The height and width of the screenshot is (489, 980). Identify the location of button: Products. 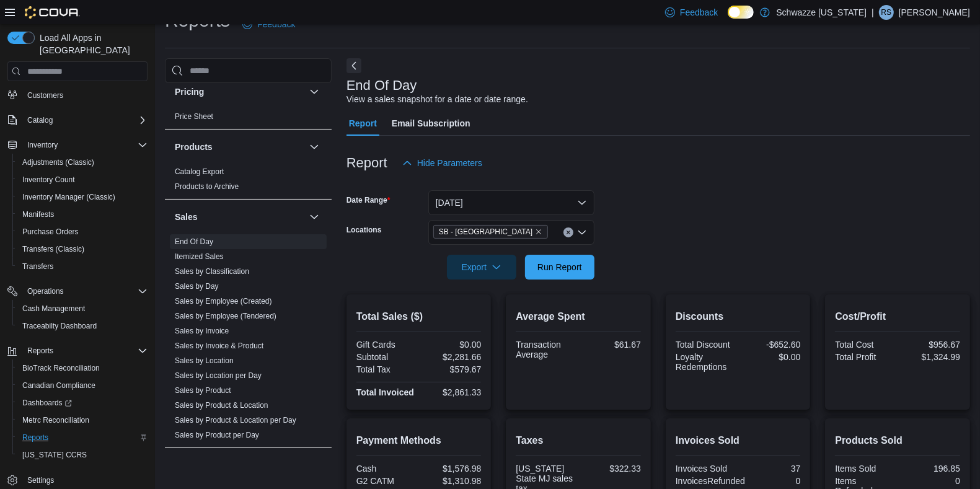
(315, 147).